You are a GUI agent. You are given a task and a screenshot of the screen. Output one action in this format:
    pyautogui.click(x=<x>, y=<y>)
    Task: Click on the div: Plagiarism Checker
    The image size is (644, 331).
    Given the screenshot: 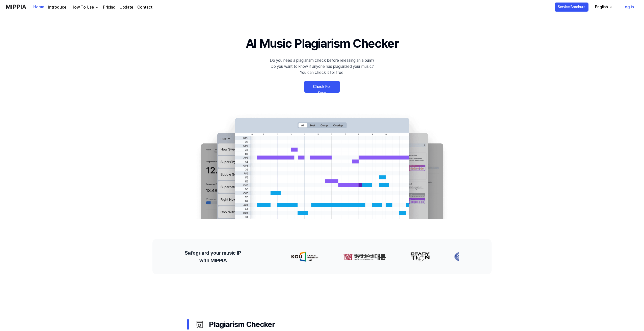 What is the action you would take?
    pyautogui.click(x=326, y=324)
    